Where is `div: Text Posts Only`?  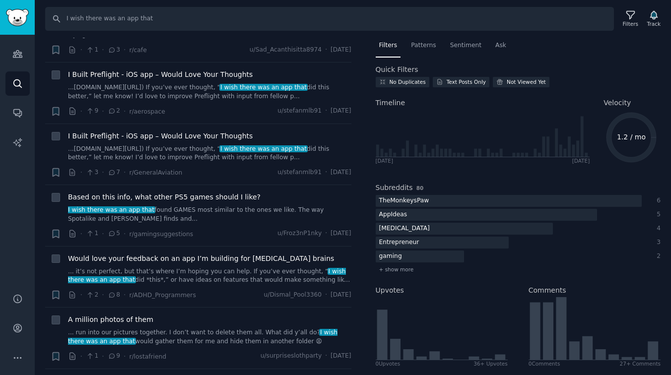
div: Text Posts Only is located at coordinates (466, 82).